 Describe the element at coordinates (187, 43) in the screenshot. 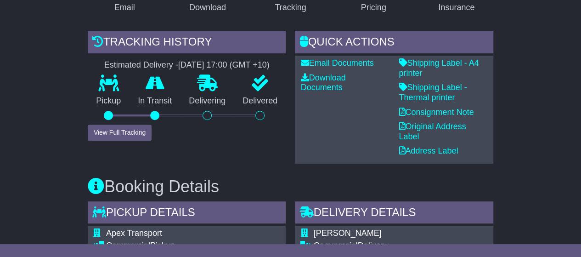

I see `div: Tracking history` at that location.